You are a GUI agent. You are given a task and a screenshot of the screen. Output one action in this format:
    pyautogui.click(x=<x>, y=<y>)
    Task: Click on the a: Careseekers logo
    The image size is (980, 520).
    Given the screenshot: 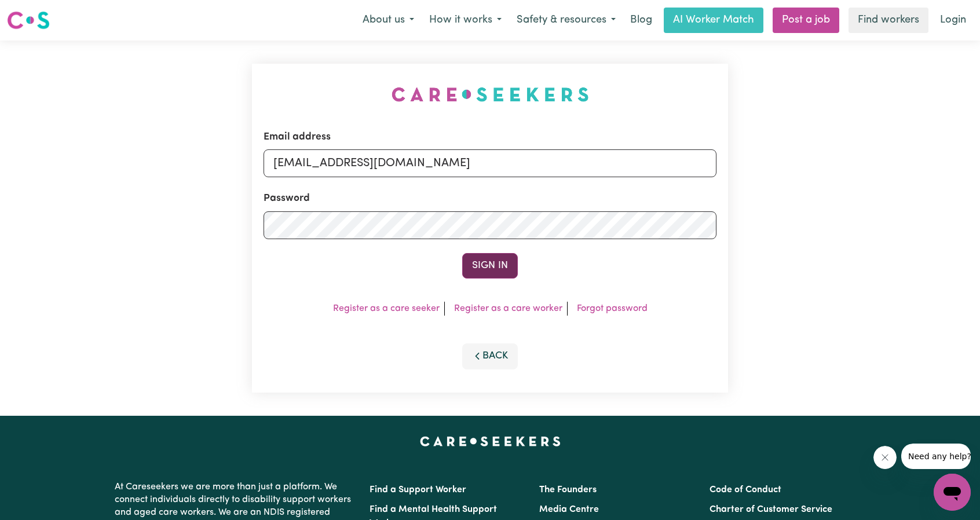 What is the action you would take?
    pyautogui.click(x=28, y=21)
    